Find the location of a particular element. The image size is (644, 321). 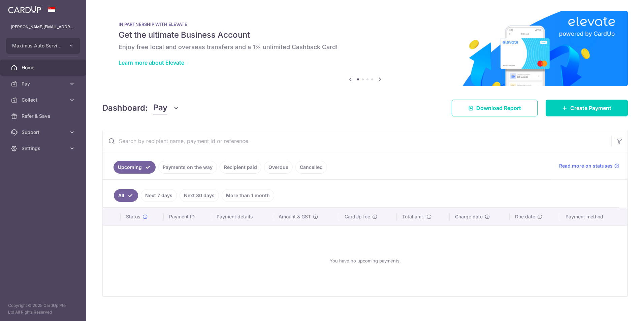

a: Overdue is located at coordinates (279, 167).